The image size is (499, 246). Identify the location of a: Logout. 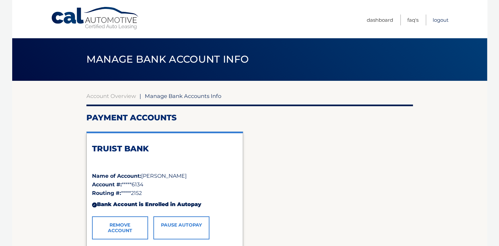
(441, 20).